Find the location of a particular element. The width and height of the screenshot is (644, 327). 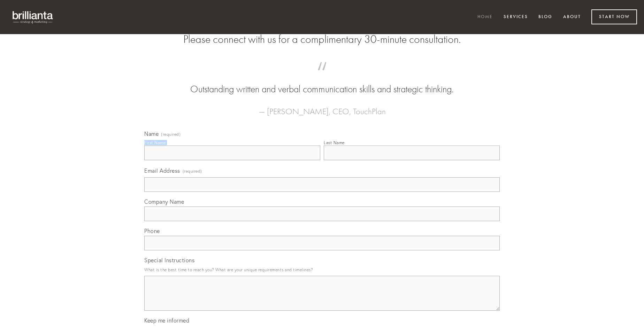

h2: Please connect with us for a complimentary 30-minute consultation. is located at coordinates (322, 39).